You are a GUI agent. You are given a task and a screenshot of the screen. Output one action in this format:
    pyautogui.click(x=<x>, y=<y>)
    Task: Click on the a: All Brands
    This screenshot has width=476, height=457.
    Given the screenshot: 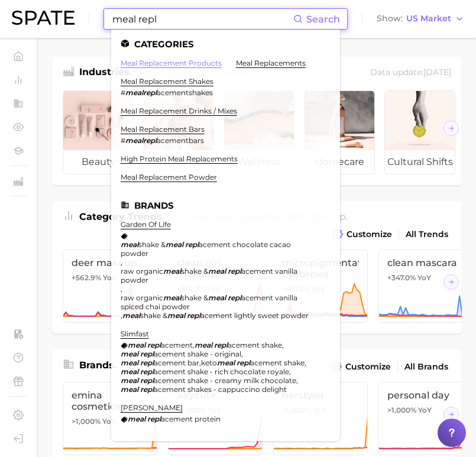 What is the action you would take?
    pyautogui.click(x=426, y=366)
    